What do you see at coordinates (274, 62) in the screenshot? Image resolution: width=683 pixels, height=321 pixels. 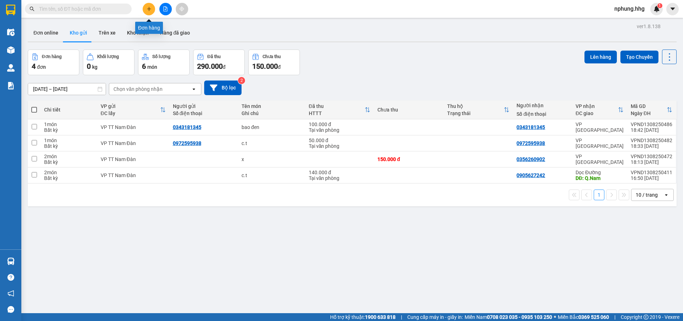 I see `button: Chưa thu150.000đ` at bounding box center [274, 62].